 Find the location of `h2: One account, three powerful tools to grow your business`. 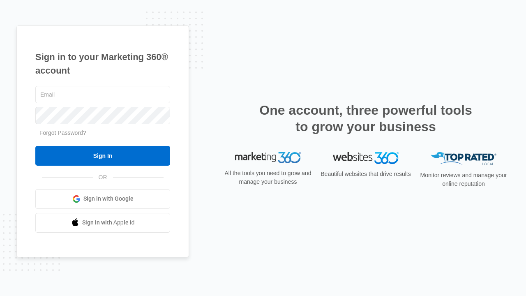

h2: One account, three powerful tools to grow your business is located at coordinates (365, 118).